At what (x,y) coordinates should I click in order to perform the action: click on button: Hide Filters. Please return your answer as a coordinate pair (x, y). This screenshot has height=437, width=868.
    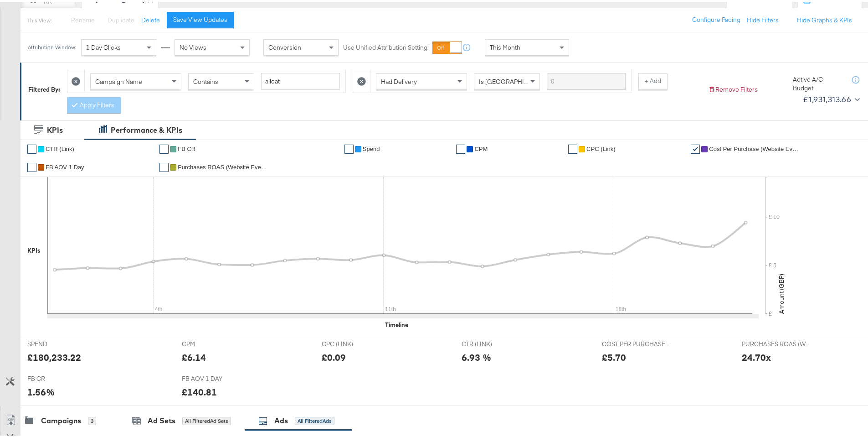
    Looking at the image, I should click on (763, 18).